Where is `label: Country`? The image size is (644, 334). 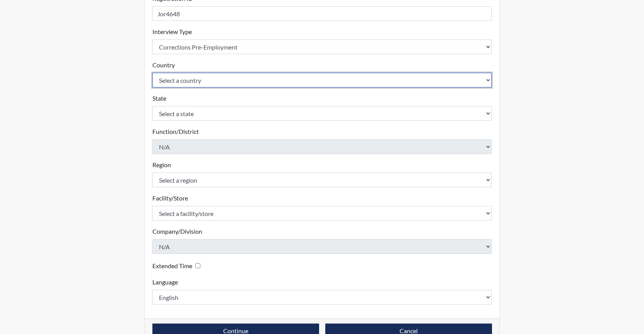
label: Country is located at coordinates (164, 65).